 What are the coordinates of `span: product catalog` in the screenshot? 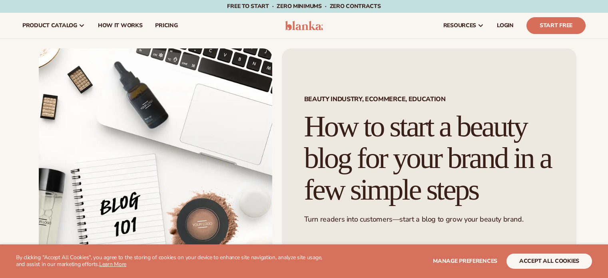 It's located at (50, 26).